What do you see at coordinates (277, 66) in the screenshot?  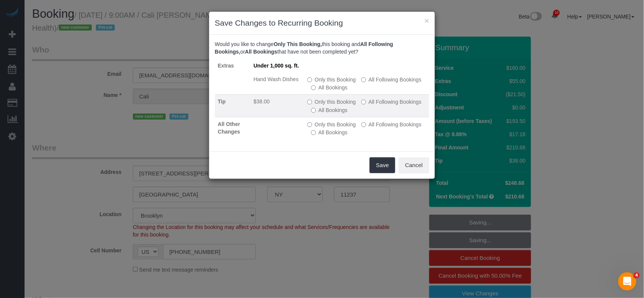 I see `td: Under 1,000 sq. ft.` at bounding box center [277, 66].